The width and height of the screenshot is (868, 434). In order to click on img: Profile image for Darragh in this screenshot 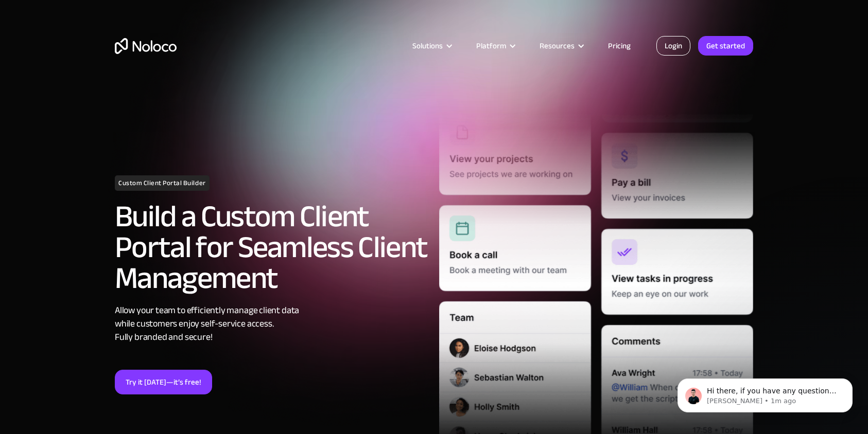, I will do `click(31, 39)`.